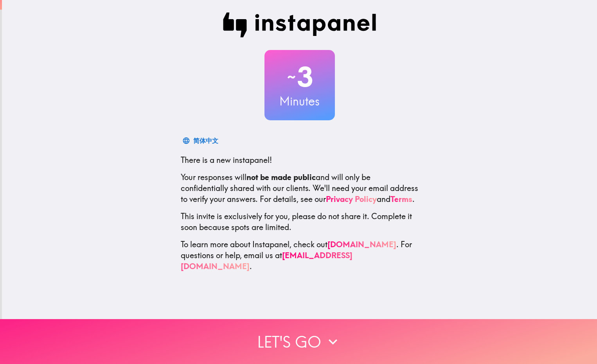 This screenshot has width=597, height=364. I want to click on span: There is a new instapanel!, so click(226, 160).